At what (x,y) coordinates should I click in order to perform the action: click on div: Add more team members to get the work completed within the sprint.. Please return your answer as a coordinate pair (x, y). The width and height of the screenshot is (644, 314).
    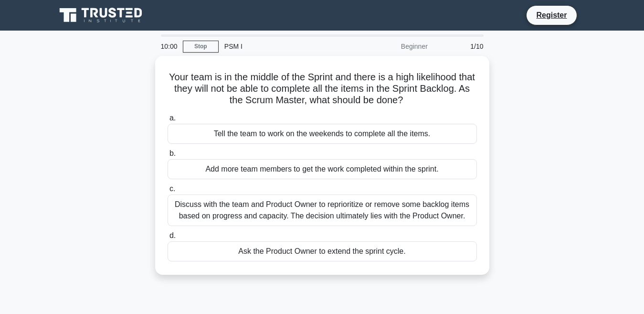
    Looking at the image, I should click on (322, 169).